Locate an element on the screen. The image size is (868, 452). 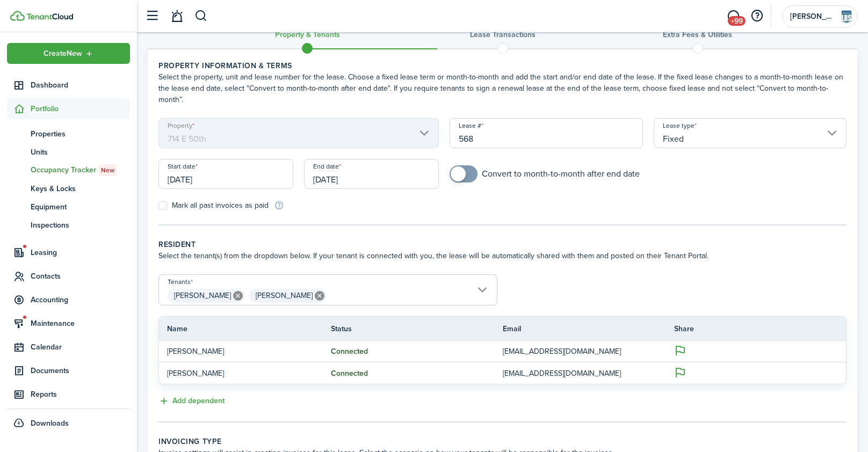
span: Portfolio is located at coordinates (80, 108).